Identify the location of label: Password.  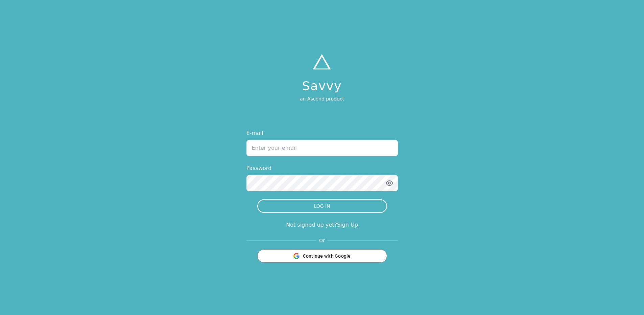
(322, 169).